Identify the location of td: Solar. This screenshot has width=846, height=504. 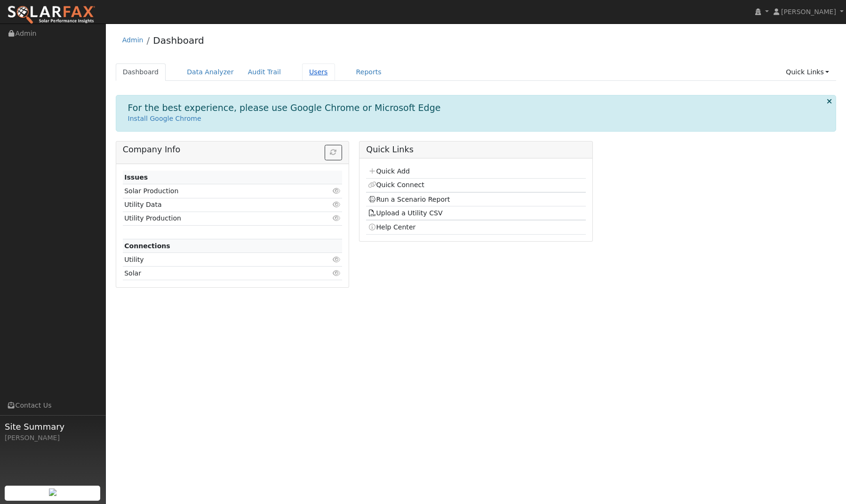
(215, 273).